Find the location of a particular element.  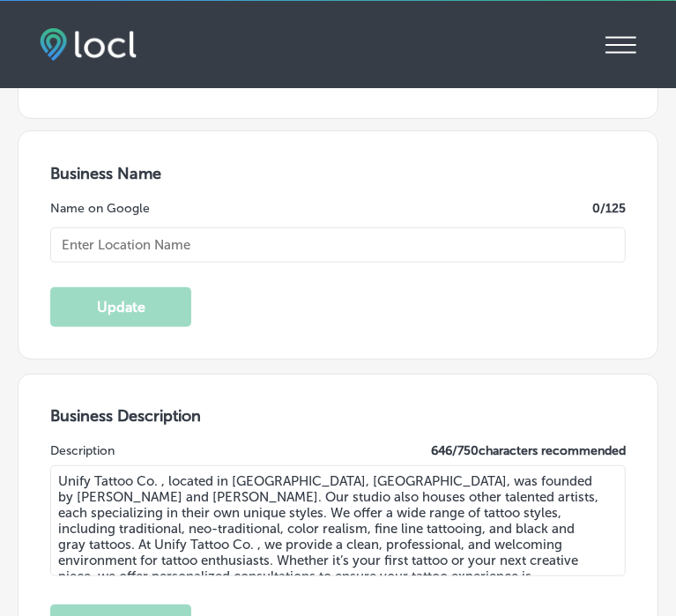

img: tab_domain_overview_orange.svg is located at coordinates (54, 109).